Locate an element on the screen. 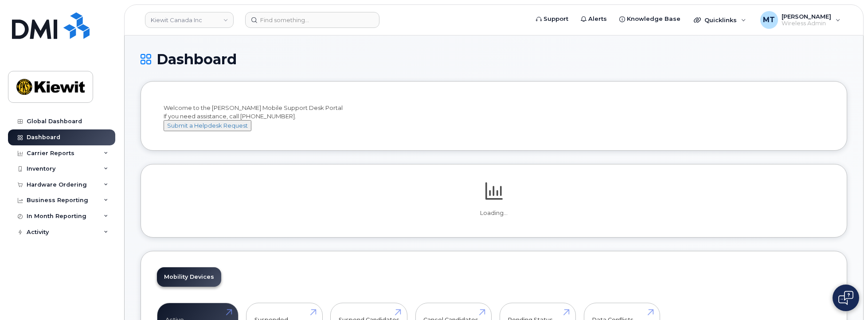 Image resolution: width=868 pixels, height=320 pixels. p: Loading... is located at coordinates (494, 214).